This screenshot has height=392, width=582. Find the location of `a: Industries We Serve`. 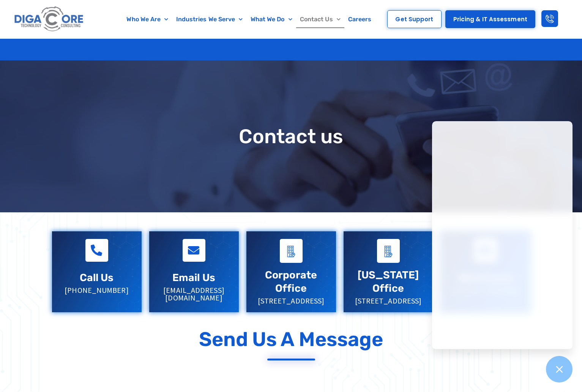

a: Industries We Serve is located at coordinates (210, 19).